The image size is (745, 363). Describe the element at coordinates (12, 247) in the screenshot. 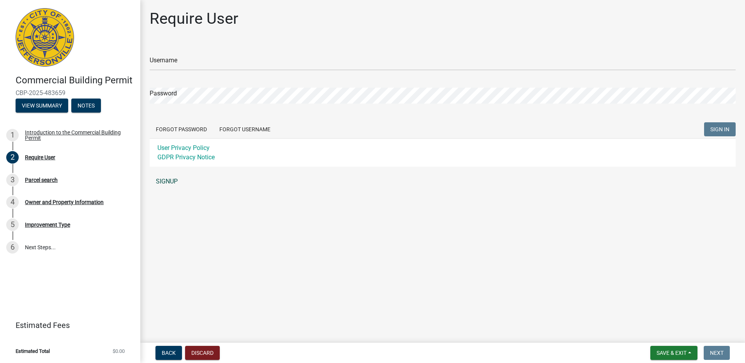

I see `div: 6` at that location.